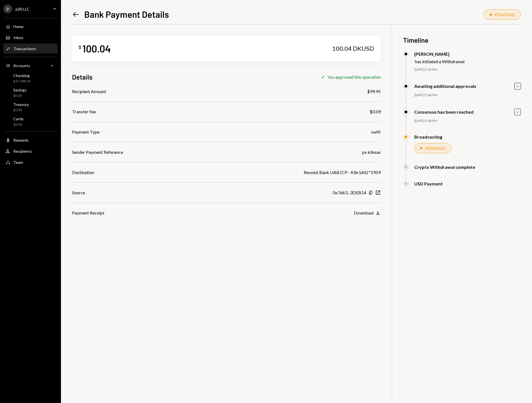 Image resolution: width=532 pixels, height=403 pixels. Describe the element at coordinates (8, 9) in the screenshot. I see `div: P` at that location.